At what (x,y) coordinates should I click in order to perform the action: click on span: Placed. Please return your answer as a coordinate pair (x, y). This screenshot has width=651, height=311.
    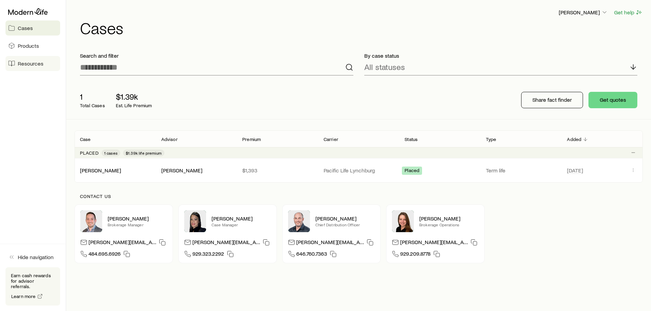
    Looking at the image, I should click on (412, 171).